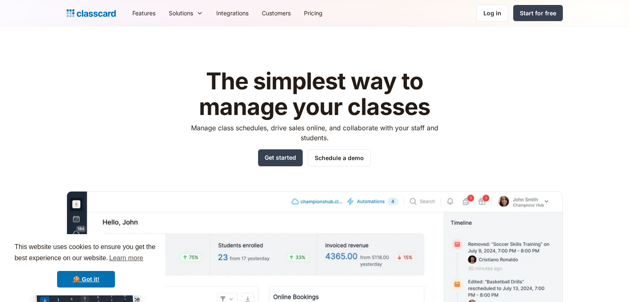  Describe the element at coordinates (86, 265) in the screenshot. I see `div: cookieconsent` at that location.